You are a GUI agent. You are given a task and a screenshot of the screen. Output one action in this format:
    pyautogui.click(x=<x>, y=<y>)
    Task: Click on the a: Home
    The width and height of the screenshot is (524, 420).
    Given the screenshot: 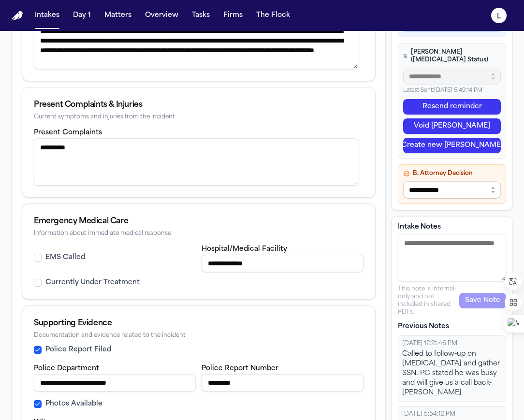 What is the action you would take?
    pyautogui.click(x=17, y=15)
    